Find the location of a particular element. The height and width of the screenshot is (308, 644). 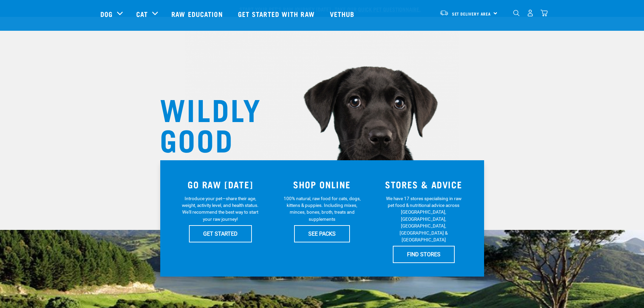

h3: STORES & ADVICE is located at coordinates (423, 184).